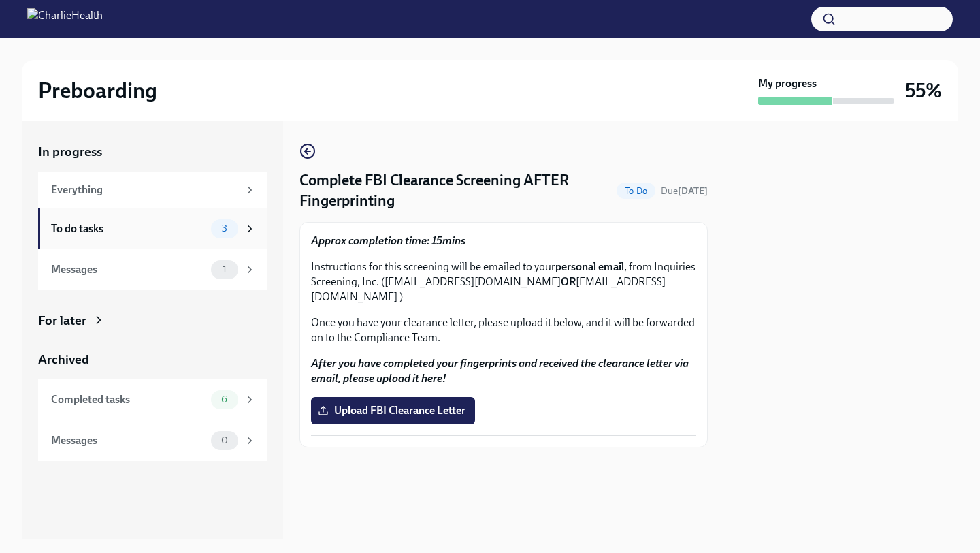  What do you see at coordinates (499, 370) in the screenshot?
I see `strong: After you have completed your fingerprints and received the clearance letter via email, please up...` at bounding box center [499, 370].